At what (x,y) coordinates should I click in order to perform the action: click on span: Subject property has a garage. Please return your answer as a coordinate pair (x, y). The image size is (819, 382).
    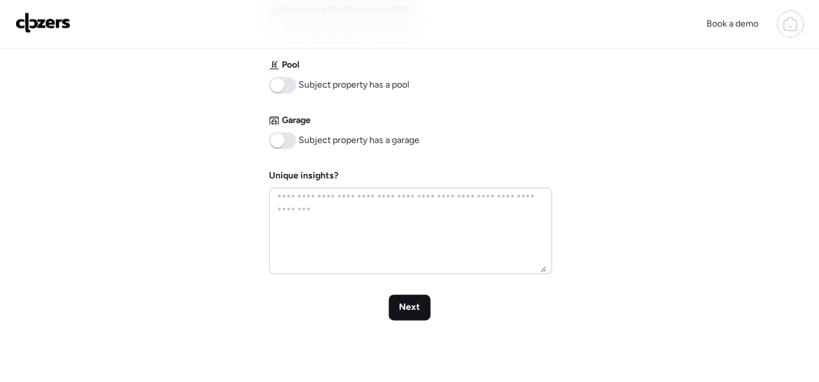
    Looking at the image, I should click on (359, 140).